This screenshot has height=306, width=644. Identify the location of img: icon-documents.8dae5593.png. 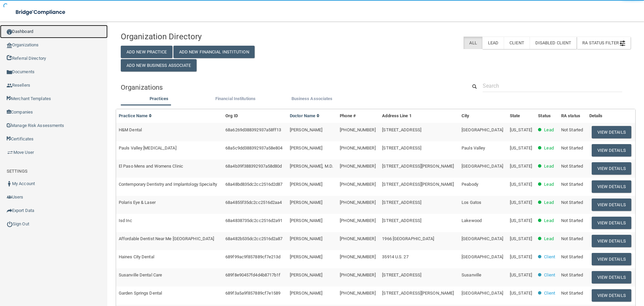
(9, 72).